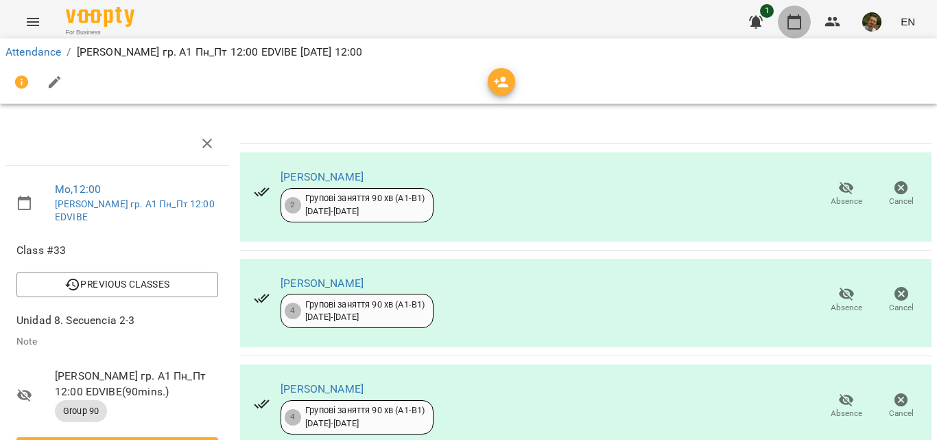 The width and height of the screenshot is (937, 440). I want to click on img: Voopty Logo, so click(100, 16).